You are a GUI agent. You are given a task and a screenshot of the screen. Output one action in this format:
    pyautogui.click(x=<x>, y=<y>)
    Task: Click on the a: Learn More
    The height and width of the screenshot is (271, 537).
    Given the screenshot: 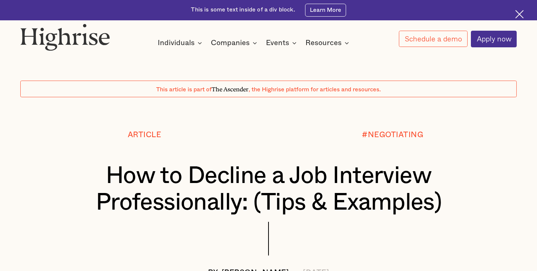 What is the action you would take?
    pyautogui.click(x=325, y=10)
    